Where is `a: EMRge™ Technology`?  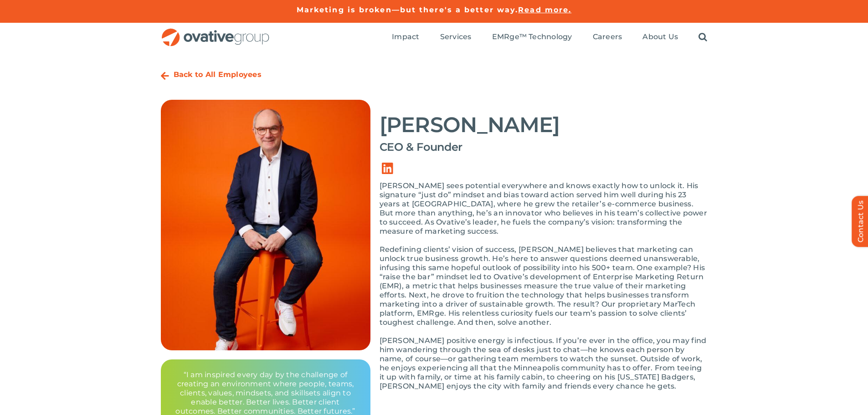
a: EMRge™ Technology is located at coordinates (533, 37).